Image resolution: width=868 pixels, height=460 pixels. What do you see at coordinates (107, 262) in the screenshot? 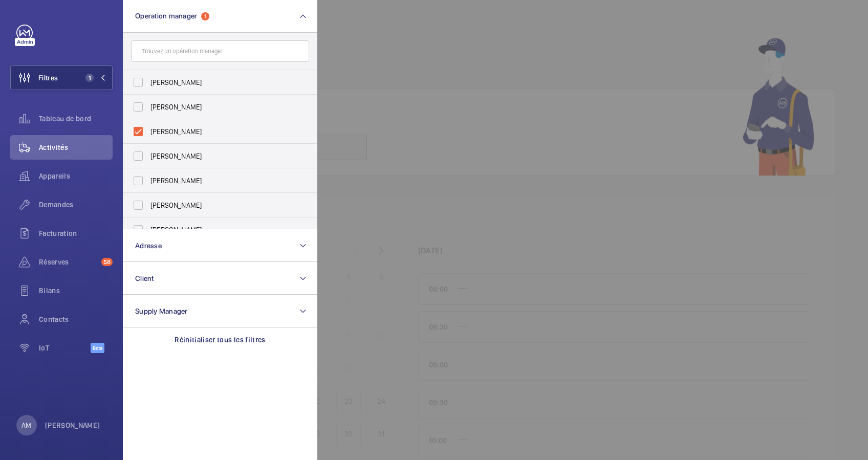
I see `span: 58` at bounding box center [107, 262].